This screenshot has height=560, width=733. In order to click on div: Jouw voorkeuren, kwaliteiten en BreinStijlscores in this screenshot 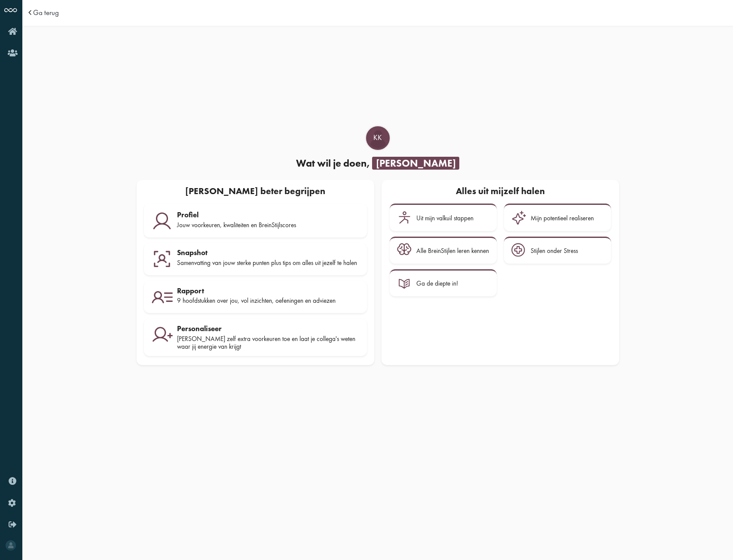, I will do `click(268, 225)`.